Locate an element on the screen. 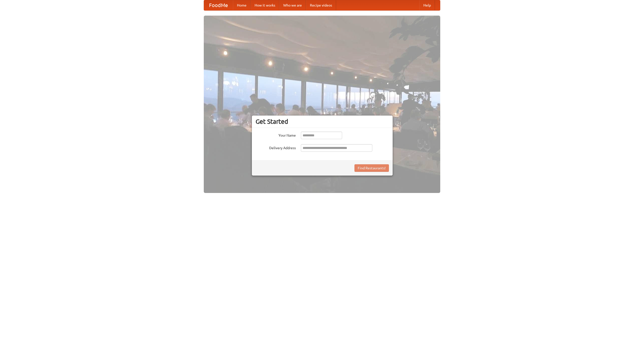  label: Delivery Address is located at coordinates (276, 147).